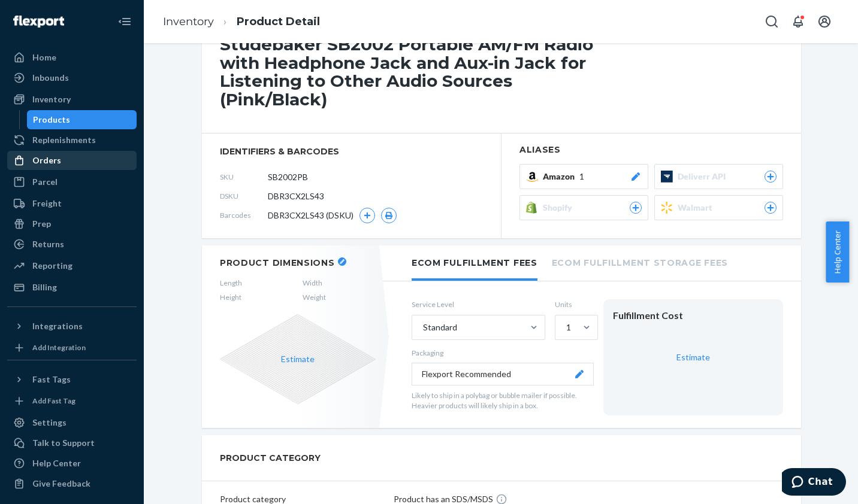 The image size is (858, 504). What do you see at coordinates (502, 374) in the screenshot?
I see `button: Flexport Recommended` at bounding box center [502, 374].